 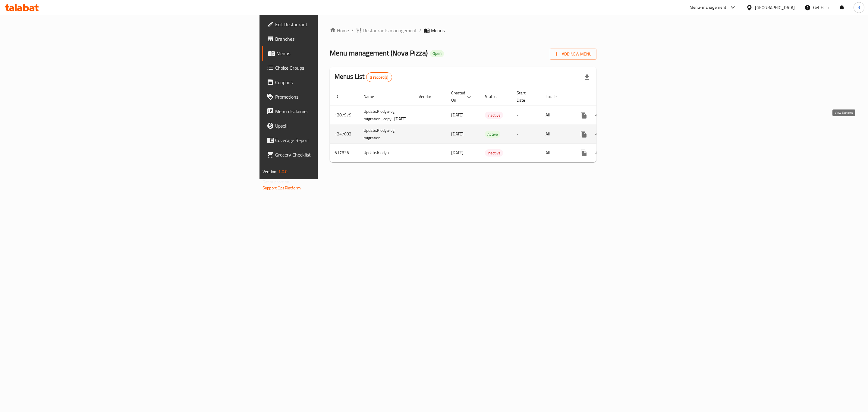 I want to click on span: Coverage Report, so click(x=337, y=140).